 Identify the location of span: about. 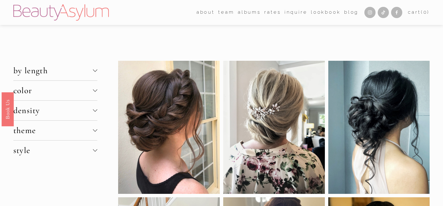
(206, 12).